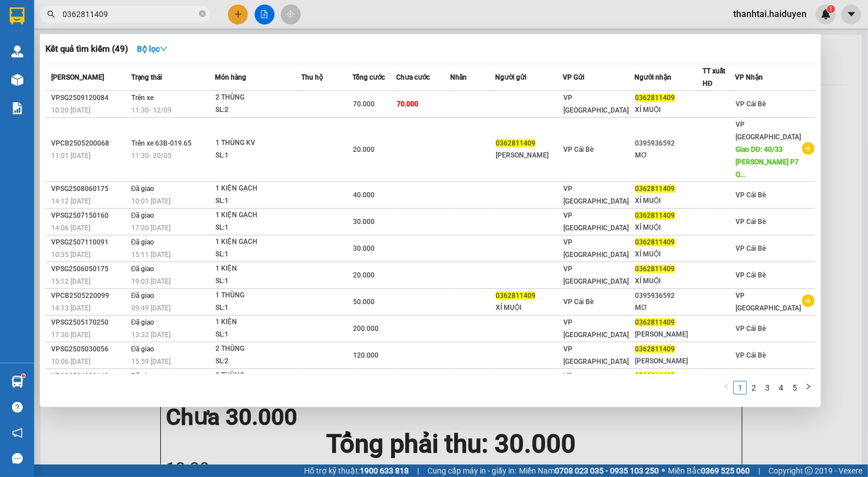  Describe the element at coordinates (89, 323) in the screenshot. I see `div: VPSG2505170250` at that location.